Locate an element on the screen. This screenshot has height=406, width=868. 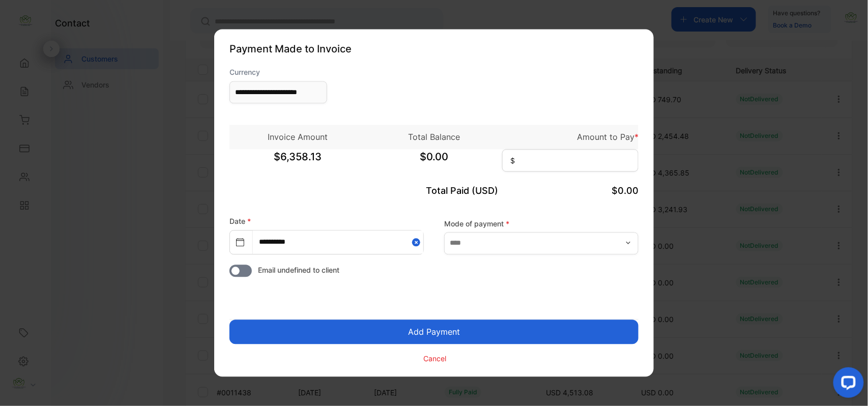
p: Invoice Amount is located at coordinates (298, 137).